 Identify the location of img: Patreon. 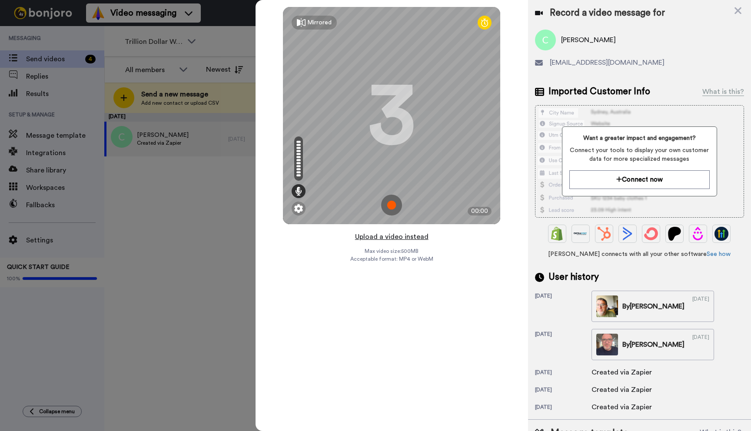
(674, 234).